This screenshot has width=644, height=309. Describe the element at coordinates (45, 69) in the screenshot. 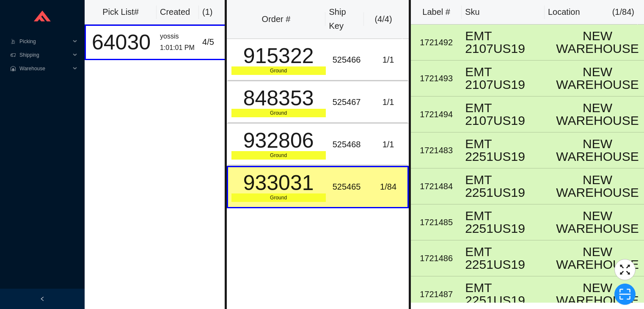

I see `span: Warehouse` at that location.